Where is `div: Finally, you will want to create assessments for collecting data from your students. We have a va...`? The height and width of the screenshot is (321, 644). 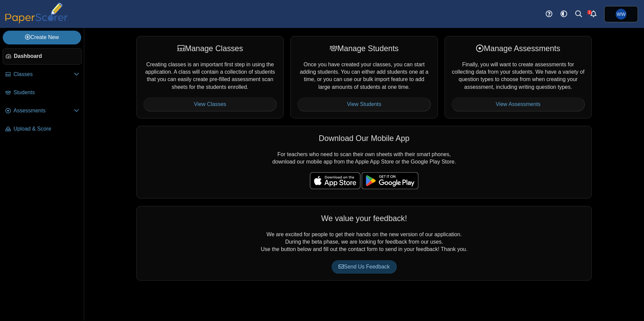
div: Finally, you will want to create assessments for collecting data from your students. We have a va... is located at coordinates (518, 77).